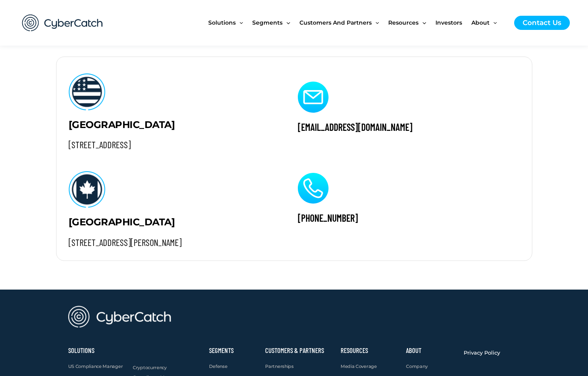 The height and width of the screenshot is (376, 588). What do you see at coordinates (480, 23) in the screenshot?
I see `span: About` at bounding box center [480, 23].